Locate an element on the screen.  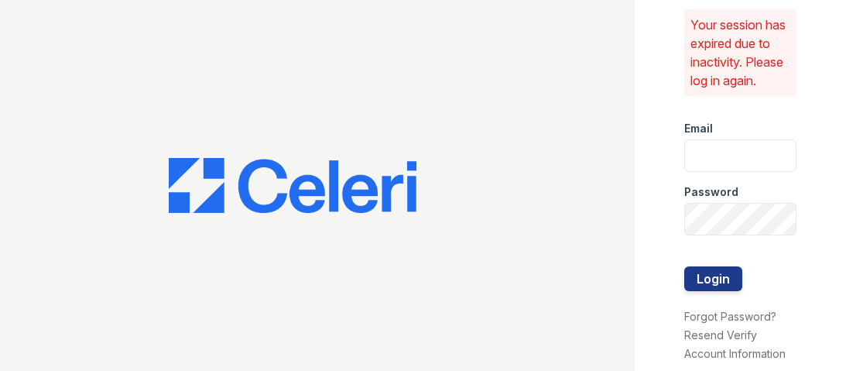
label: Password is located at coordinates (711, 192).